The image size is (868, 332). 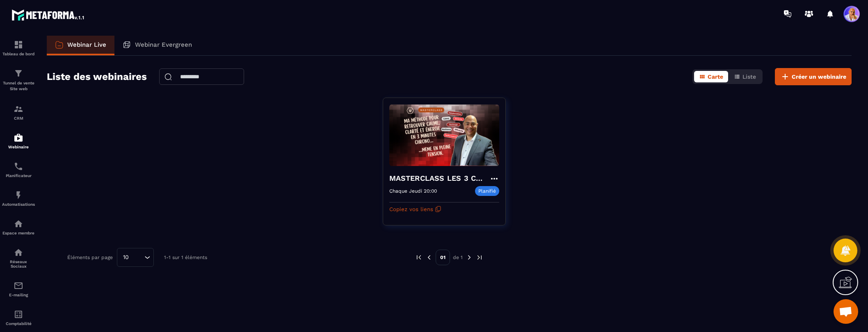 What do you see at coordinates (19, 315) in the screenshot?
I see `img: accountant` at bounding box center [19, 315].